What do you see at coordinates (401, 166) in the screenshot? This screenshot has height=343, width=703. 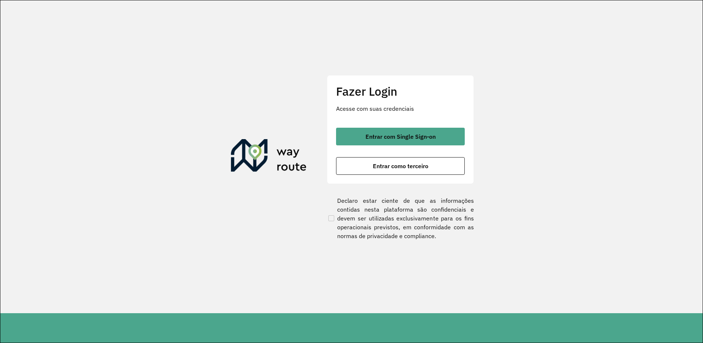 I see `span: Entrar como terceiro` at bounding box center [401, 166].